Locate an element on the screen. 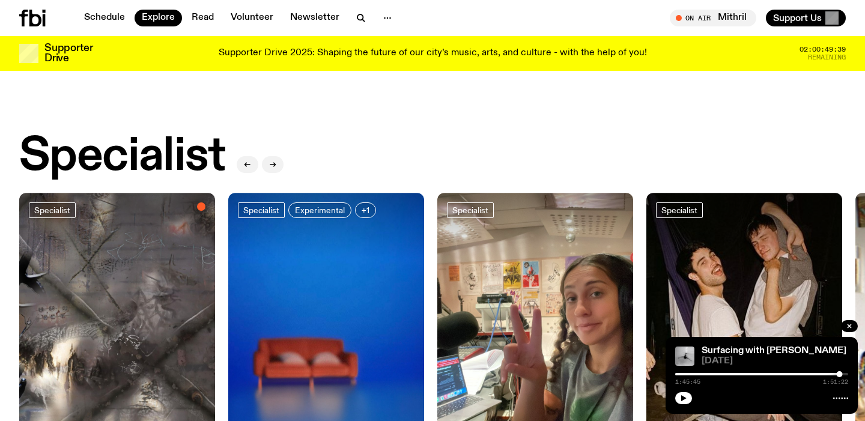  a: Read is located at coordinates (202, 18).